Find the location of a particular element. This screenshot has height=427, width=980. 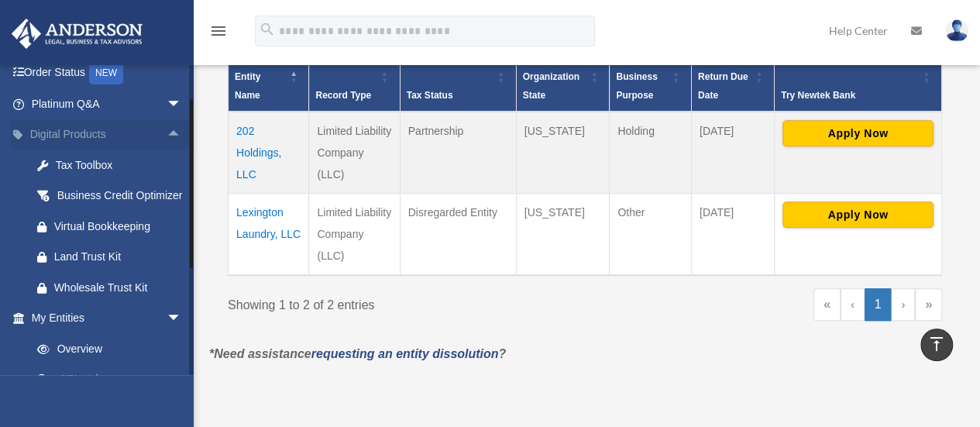

a: requesting an entity dissolution is located at coordinates (405, 353).